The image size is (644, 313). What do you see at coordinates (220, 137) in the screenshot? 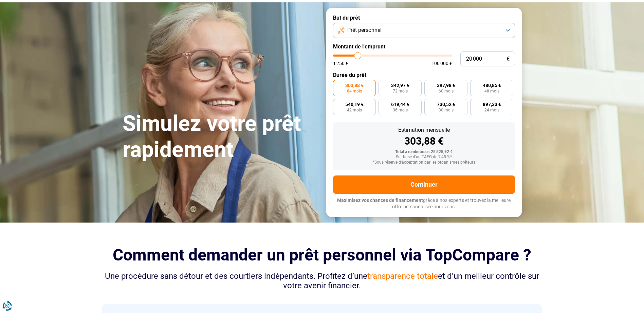
I see `h1: Simulez votre prêt rapidement` at bounding box center [220, 137].